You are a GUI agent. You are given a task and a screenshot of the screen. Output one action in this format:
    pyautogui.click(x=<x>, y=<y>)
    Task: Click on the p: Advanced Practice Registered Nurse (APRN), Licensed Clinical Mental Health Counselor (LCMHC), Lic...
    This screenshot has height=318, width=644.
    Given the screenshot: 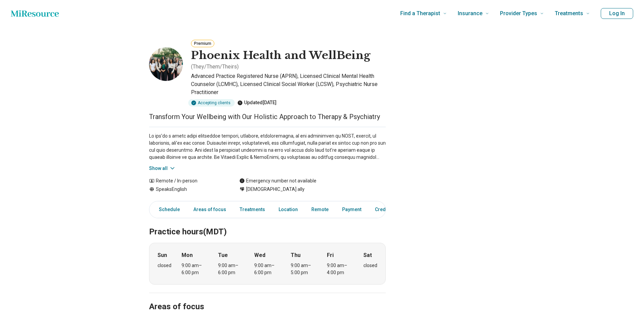 What is the action you would take?
    pyautogui.click(x=288, y=85)
    